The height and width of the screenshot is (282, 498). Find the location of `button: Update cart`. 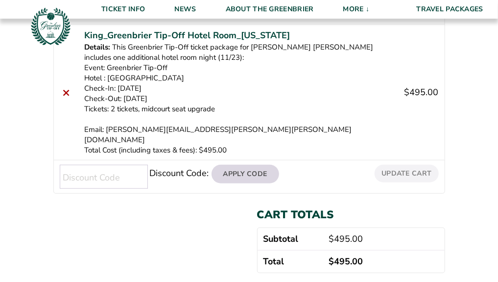

button: Update cart is located at coordinates (407, 173).